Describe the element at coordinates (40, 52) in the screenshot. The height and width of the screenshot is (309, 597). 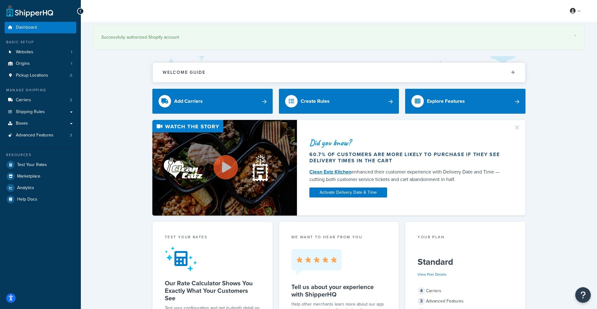
I see `li: Websites` at that location.